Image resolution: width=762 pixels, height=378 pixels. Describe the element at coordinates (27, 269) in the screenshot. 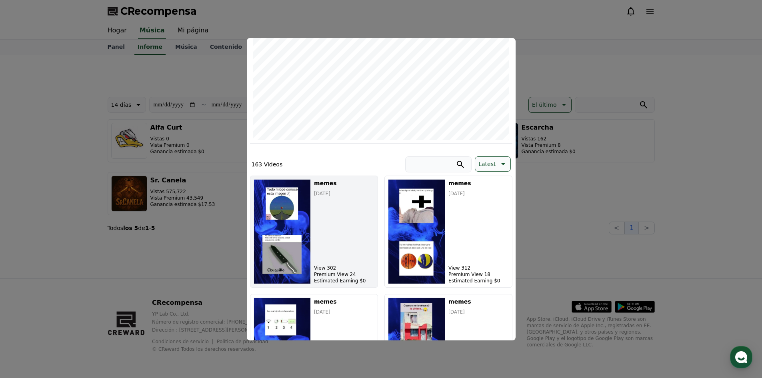

I see `span: Home` at that location.